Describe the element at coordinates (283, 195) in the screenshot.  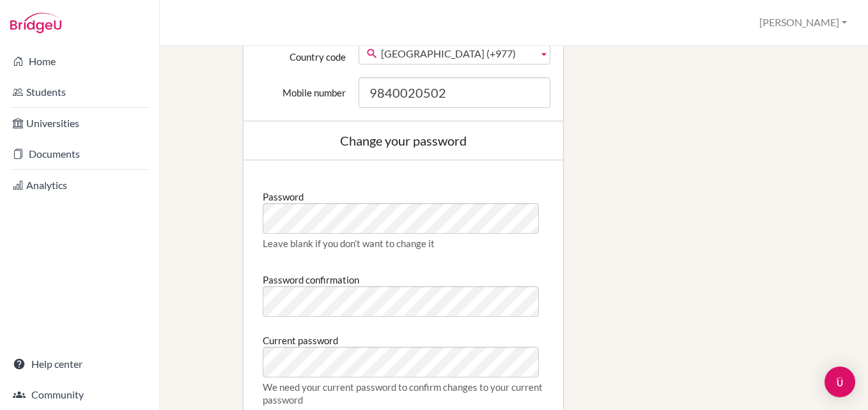
I see `label: Password` at that location.